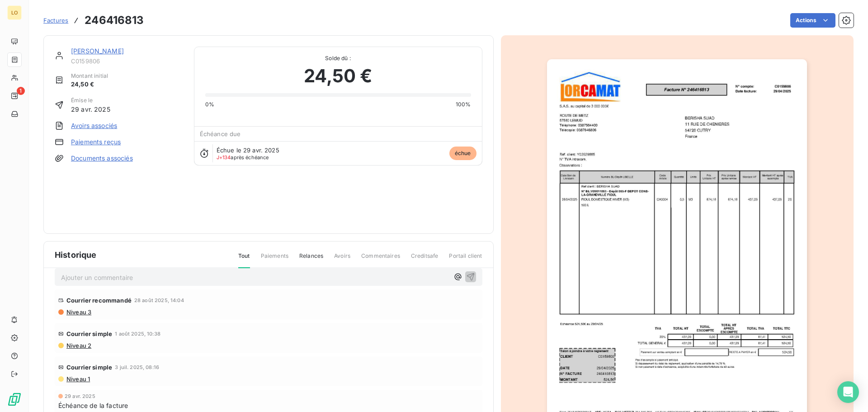 This screenshot has height=412, width=868. What do you see at coordinates (210, 105) in the screenshot?
I see `span: 0%` at bounding box center [210, 105].